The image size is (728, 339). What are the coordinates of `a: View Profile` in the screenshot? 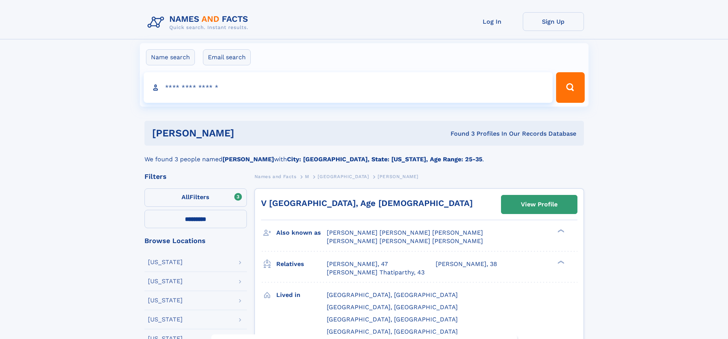 It's located at (539, 204).